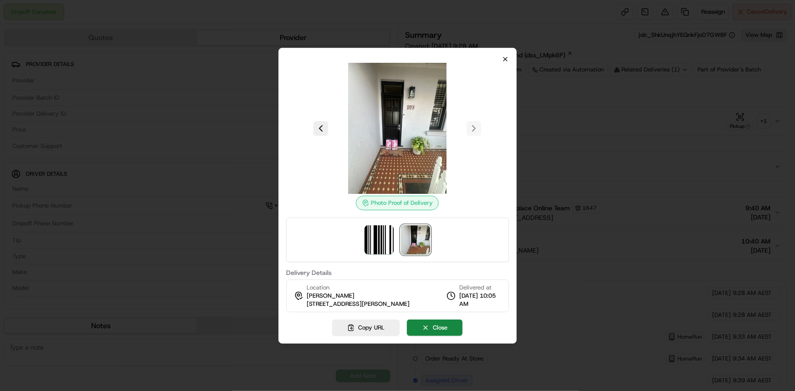 The width and height of the screenshot is (795, 391). What do you see at coordinates (480, 288) in the screenshot?
I see `span: Delivered at` at bounding box center [480, 288].